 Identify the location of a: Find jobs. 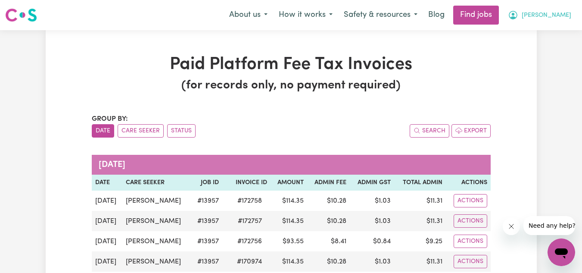
(476, 15).